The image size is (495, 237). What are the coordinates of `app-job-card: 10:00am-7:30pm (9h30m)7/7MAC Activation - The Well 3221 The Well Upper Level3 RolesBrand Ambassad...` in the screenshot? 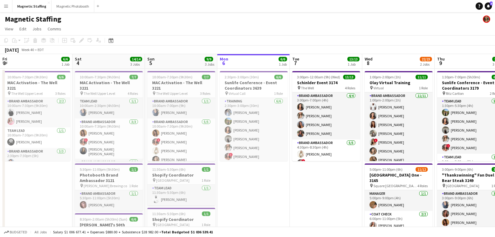 It's located at (181, 116).